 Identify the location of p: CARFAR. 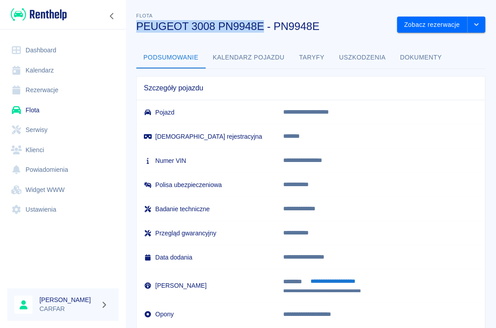
(68, 309).